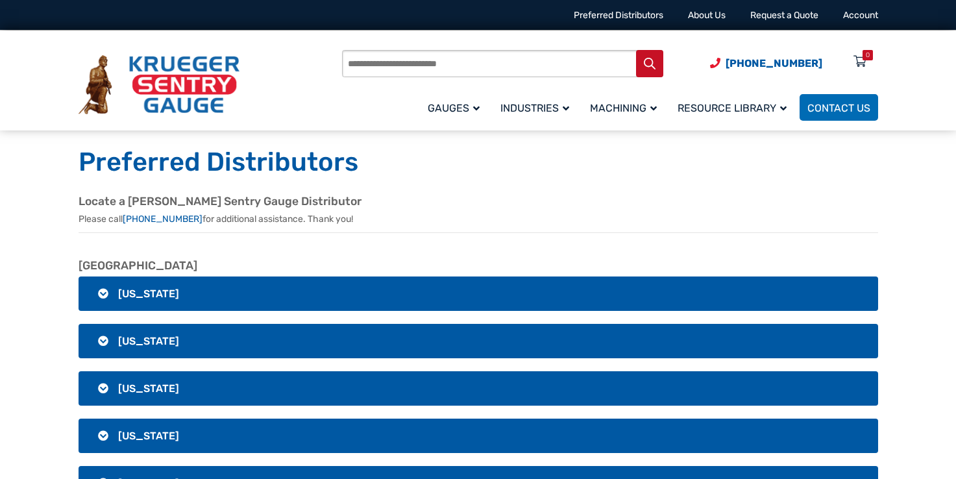 This screenshot has width=956, height=479. Describe the element at coordinates (860, 15) in the screenshot. I see `a: Account` at that location.